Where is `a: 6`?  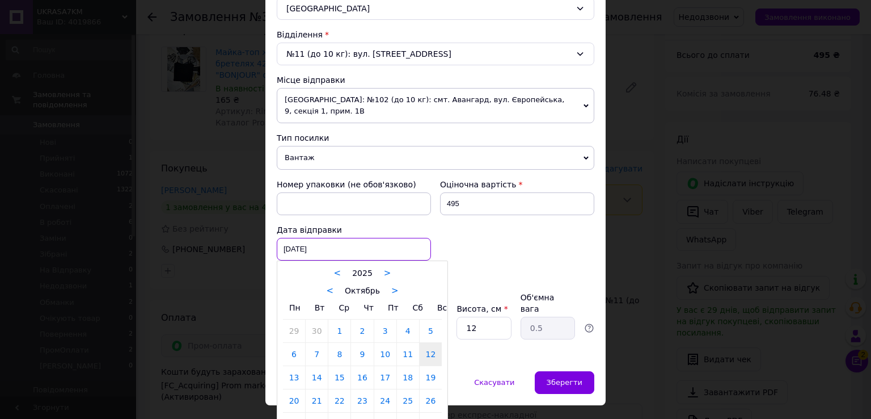 a: 6 is located at coordinates (294, 354).